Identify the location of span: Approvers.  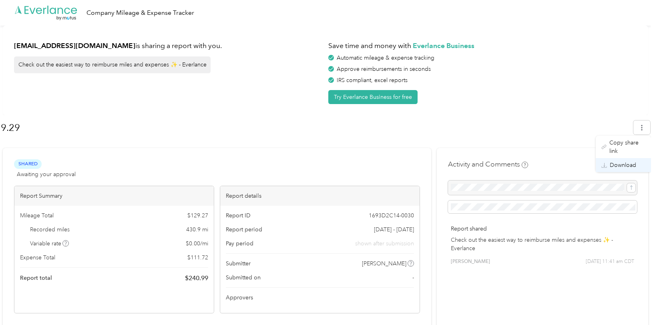
(240, 298).